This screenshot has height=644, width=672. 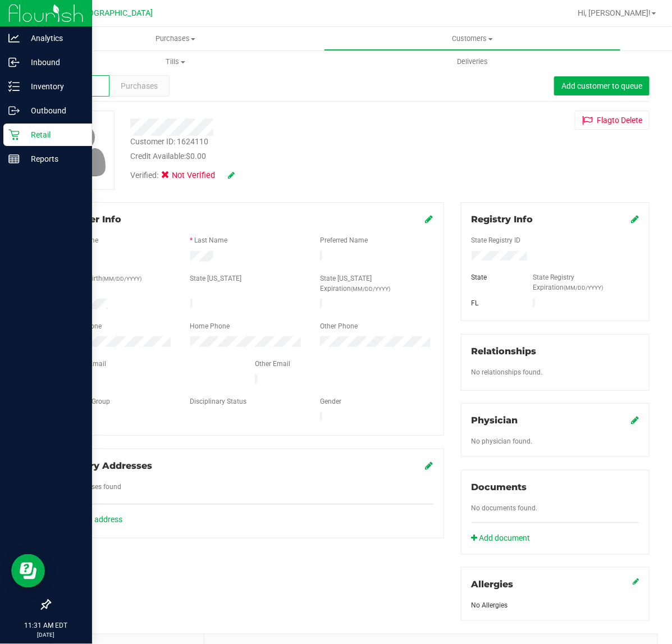 What do you see at coordinates (14, 135) in the screenshot?
I see `inline-svg: Retail` at bounding box center [14, 135].